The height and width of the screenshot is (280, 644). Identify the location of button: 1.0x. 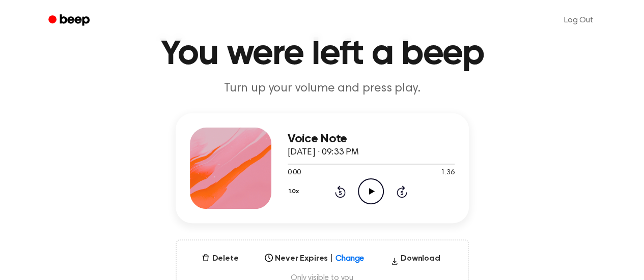
(295, 192).